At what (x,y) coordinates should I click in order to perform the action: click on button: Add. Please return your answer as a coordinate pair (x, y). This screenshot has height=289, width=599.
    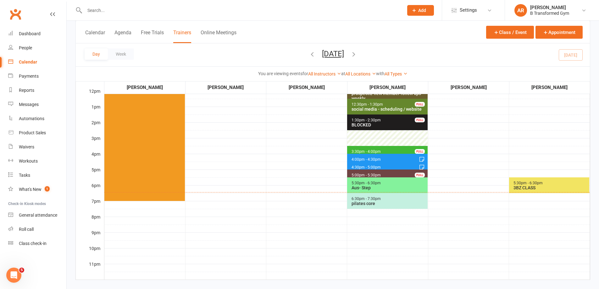
    Looking at the image, I should click on (420, 10).